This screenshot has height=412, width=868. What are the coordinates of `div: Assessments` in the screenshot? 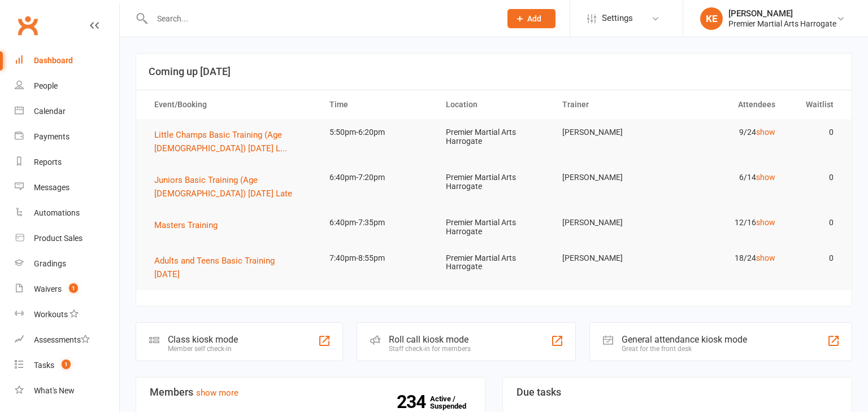 It's located at (62, 340).